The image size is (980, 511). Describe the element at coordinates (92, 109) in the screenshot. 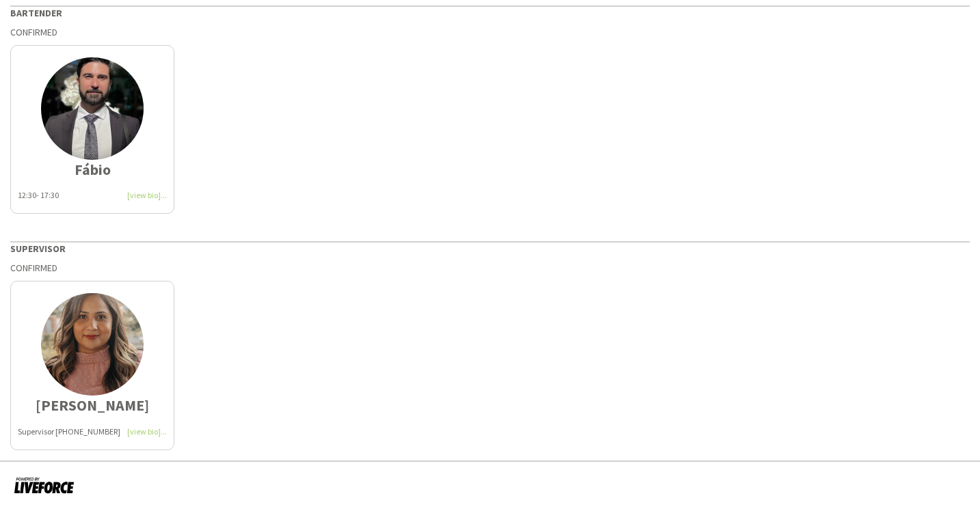

I see `img: thumb-647286440bf12.jpeg` at that location.